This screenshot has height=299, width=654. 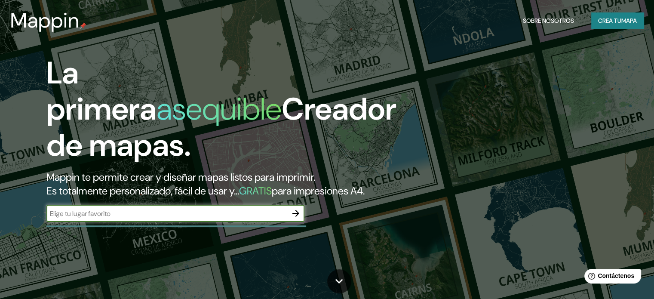 I want to click on font: asequible, so click(x=219, y=109).